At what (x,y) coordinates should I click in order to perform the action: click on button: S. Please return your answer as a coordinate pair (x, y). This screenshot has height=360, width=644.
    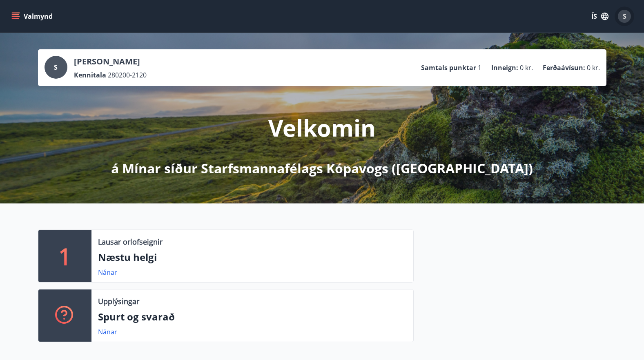
    Looking at the image, I should click on (624, 17).